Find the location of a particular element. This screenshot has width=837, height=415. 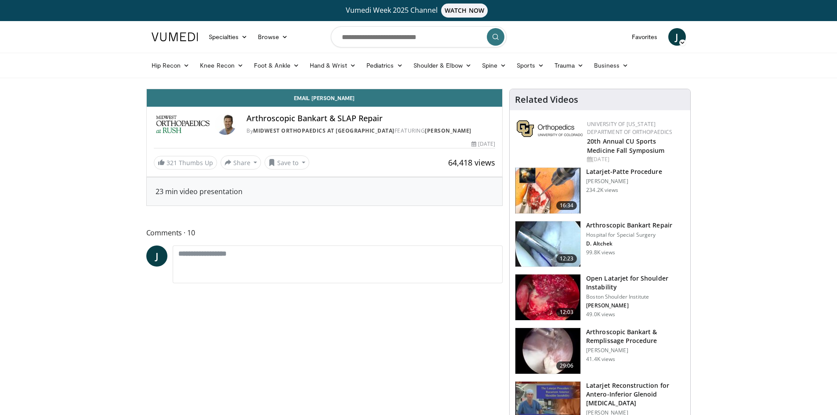

a: 20th Annual CU Sports Medicine Fall Symposium is located at coordinates (625, 146).